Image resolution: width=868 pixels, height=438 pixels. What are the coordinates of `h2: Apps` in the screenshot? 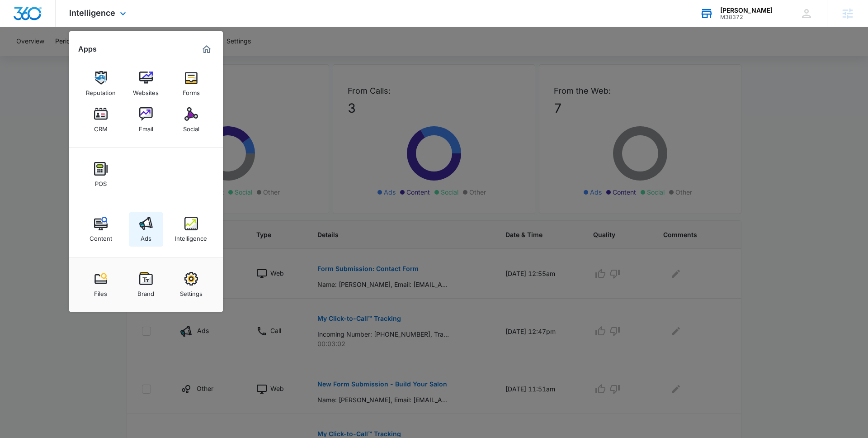 It's located at (87, 49).